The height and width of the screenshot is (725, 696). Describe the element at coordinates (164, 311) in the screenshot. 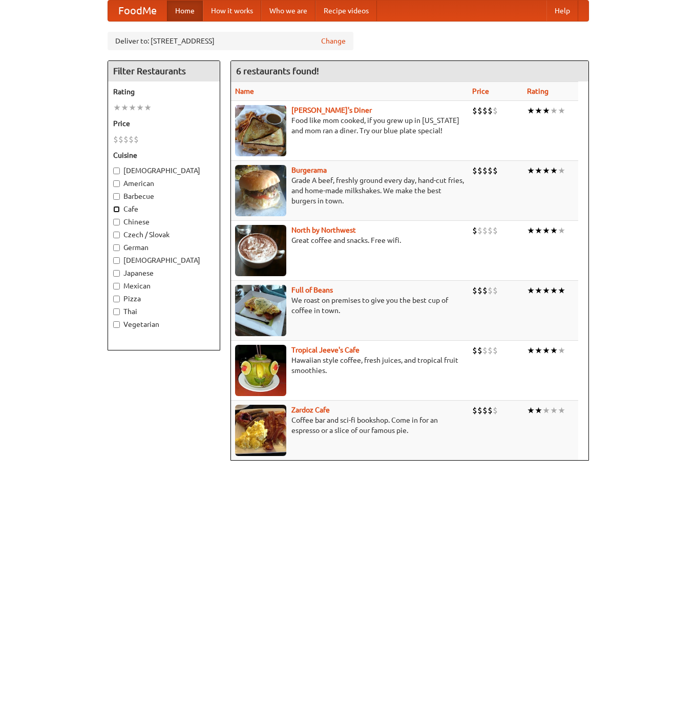

I see `label: Thai` at that location.